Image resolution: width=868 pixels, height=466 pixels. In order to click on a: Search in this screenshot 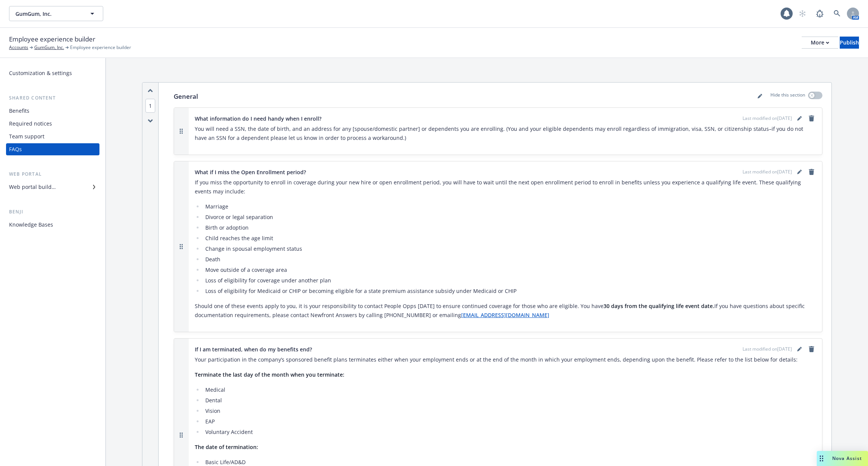, I will do `click(837, 13)`.